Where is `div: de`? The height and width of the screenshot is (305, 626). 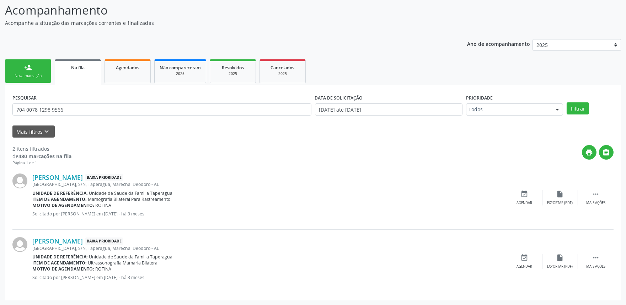
div: de is located at coordinates (42, 156).